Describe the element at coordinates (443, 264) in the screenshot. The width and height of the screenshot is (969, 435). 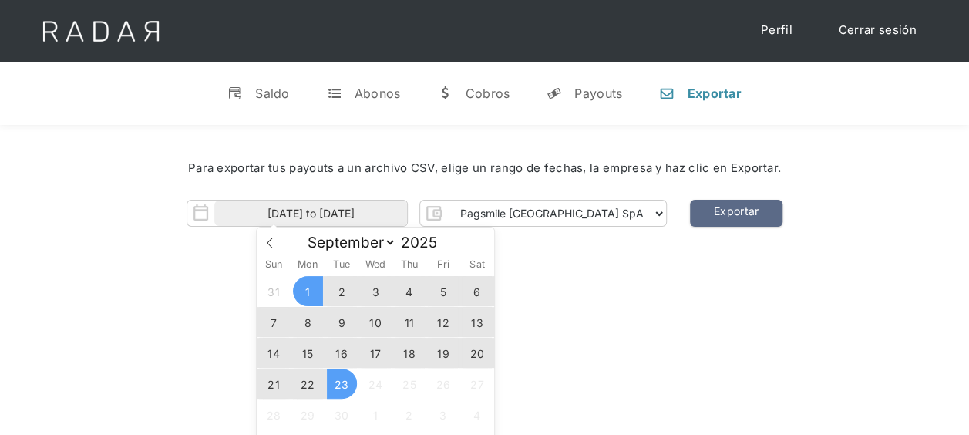
I see `span: Fri` at that location.